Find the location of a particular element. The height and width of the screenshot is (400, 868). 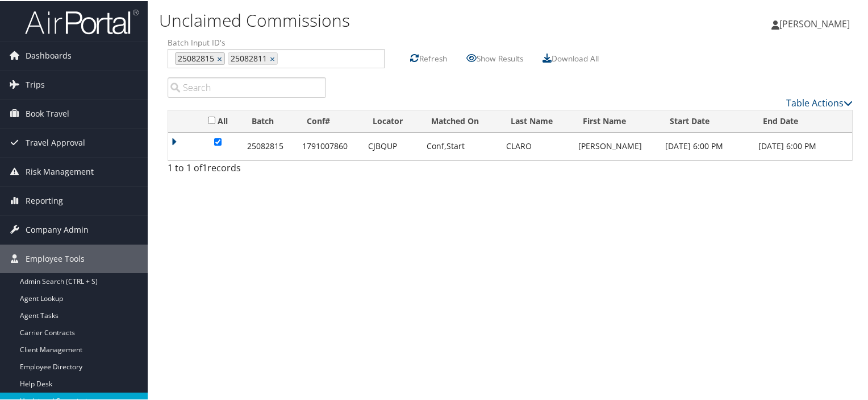

span: Dashboards is located at coordinates (48, 55).